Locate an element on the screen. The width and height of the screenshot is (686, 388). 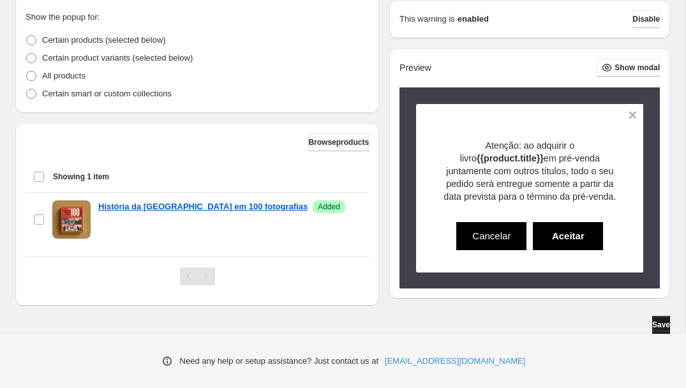
button: Save is located at coordinates (661, 325).